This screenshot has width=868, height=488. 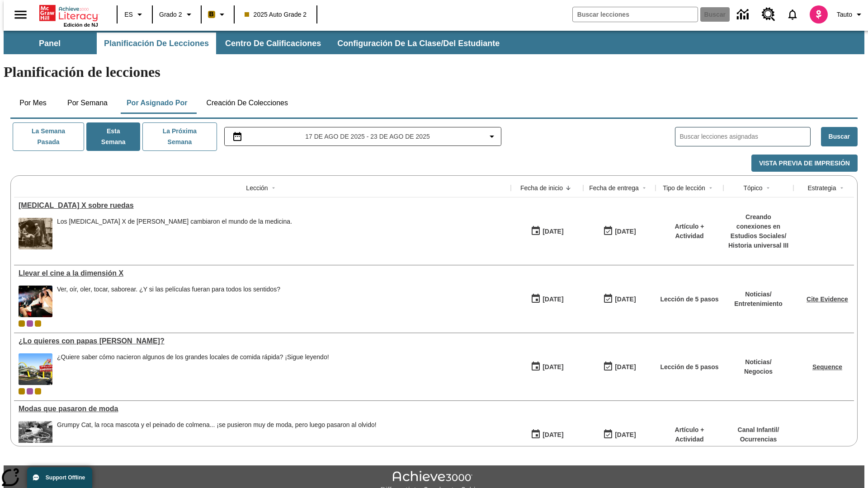 What do you see at coordinates (193, 369) in the screenshot?
I see `span: ¿Quiere saber cómo nacieron algunos de los grandes locales de comida rápida? ¡Sigue leyendo!` at bounding box center [193, 369].